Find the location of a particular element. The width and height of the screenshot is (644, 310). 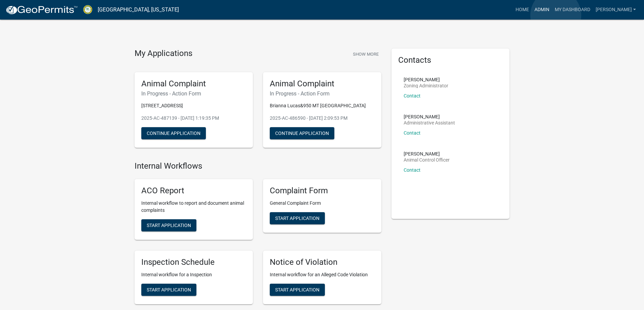

p: Internal workflow for a Inspection is located at coordinates (193, 275).